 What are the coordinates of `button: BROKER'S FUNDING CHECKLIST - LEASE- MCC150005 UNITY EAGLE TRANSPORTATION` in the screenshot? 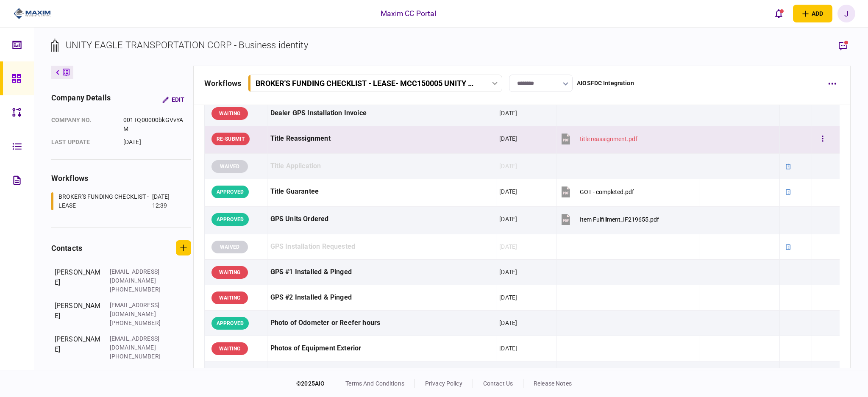 It's located at (375, 83).